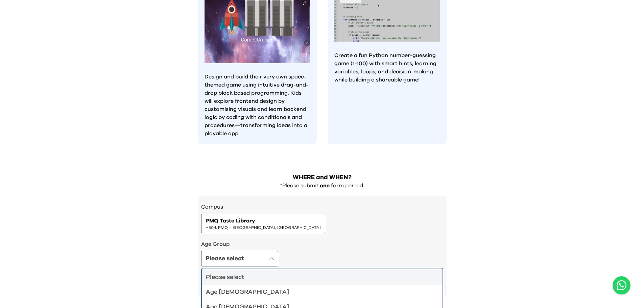 The width and height of the screenshot is (644, 308). What do you see at coordinates (322, 186) in the screenshot?
I see `div: *Please submit form per kid.` at bounding box center [322, 186].